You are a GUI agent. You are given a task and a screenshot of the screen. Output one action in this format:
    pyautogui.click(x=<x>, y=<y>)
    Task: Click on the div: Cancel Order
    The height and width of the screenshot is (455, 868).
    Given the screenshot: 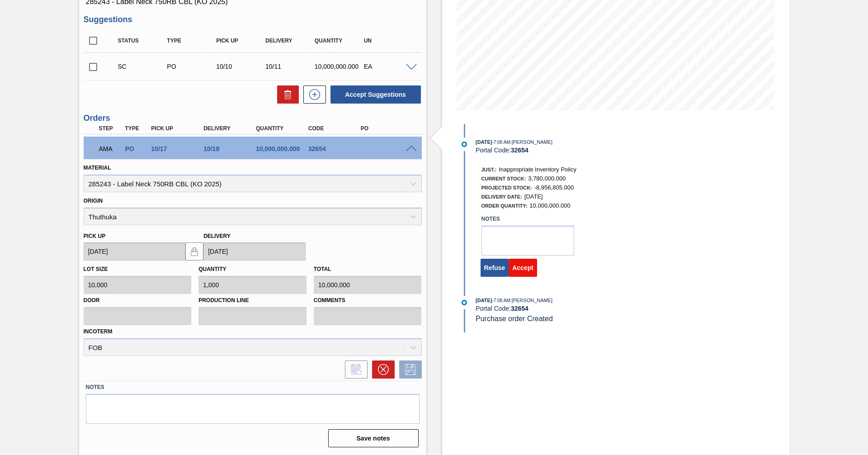 What is the action you would take?
    pyautogui.click(x=381, y=369)
    